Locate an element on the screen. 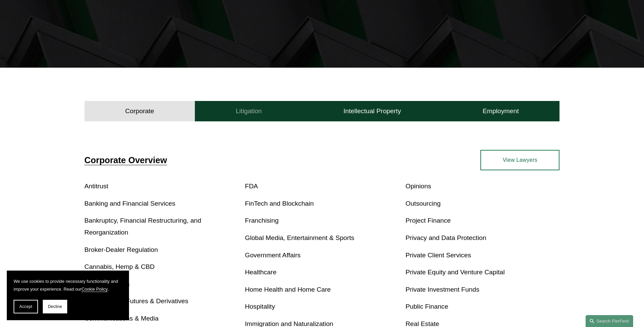  a: Cannabis, Hemp & CBD is located at coordinates (119, 267).